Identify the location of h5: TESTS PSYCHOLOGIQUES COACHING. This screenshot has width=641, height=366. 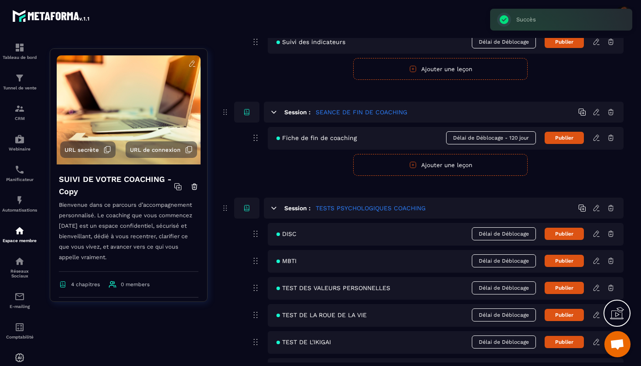
(371, 208).